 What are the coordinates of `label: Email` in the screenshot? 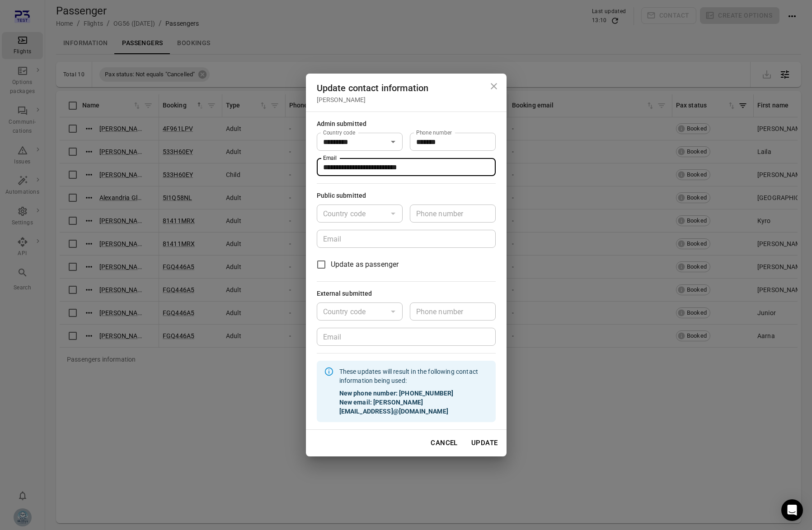 It's located at (330, 158).